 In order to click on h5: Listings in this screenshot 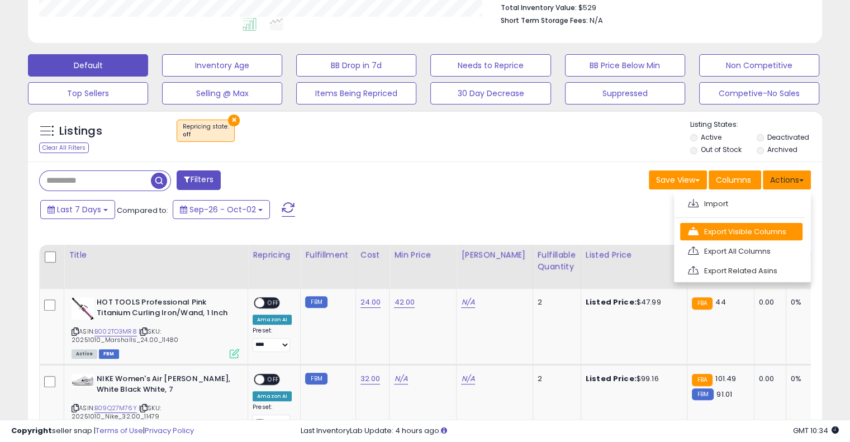, I will do `click(81, 131)`.